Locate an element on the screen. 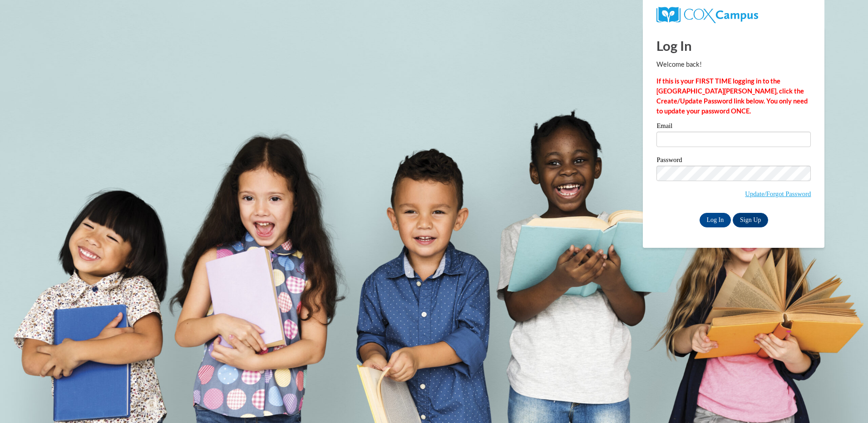  img: COX Campus is located at coordinates (707, 15).